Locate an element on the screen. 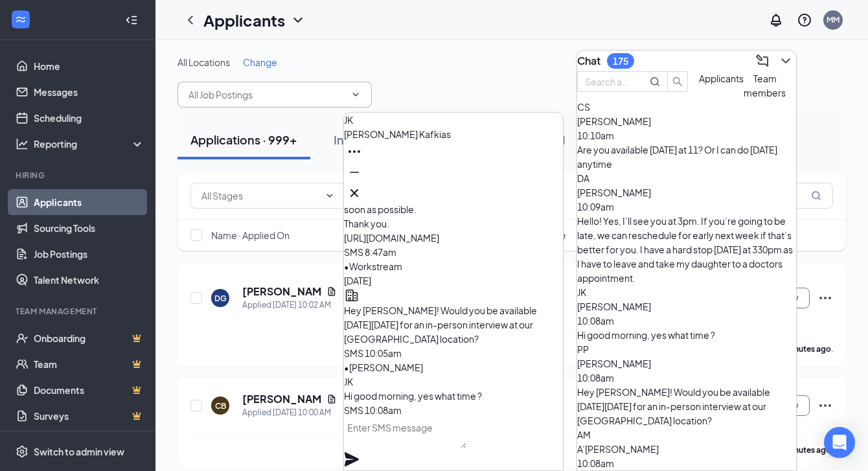 This screenshot has width=868, height=471. div: Applications · 999+ is located at coordinates (244, 140).